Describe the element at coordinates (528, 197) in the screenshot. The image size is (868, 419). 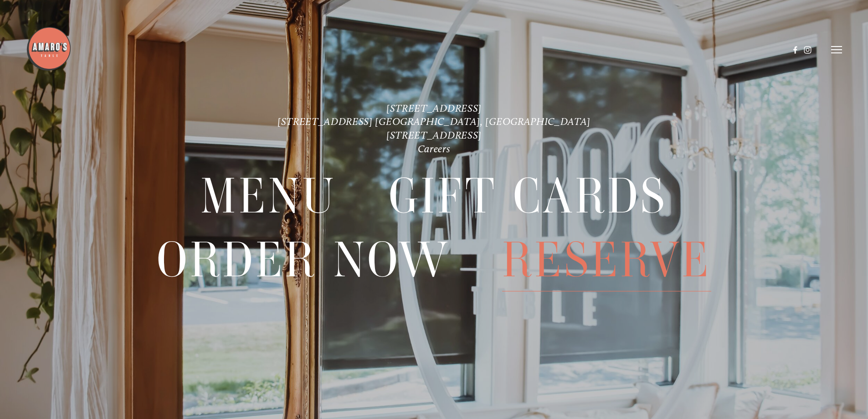
I see `span: Gift Cards` at that location.